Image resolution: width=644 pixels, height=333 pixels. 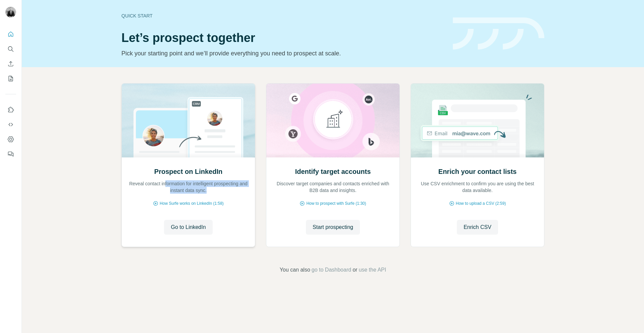 What do you see at coordinates (11, 139) in the screenshot?
I see `button: Dashboard` at bounding box center [11, 139].